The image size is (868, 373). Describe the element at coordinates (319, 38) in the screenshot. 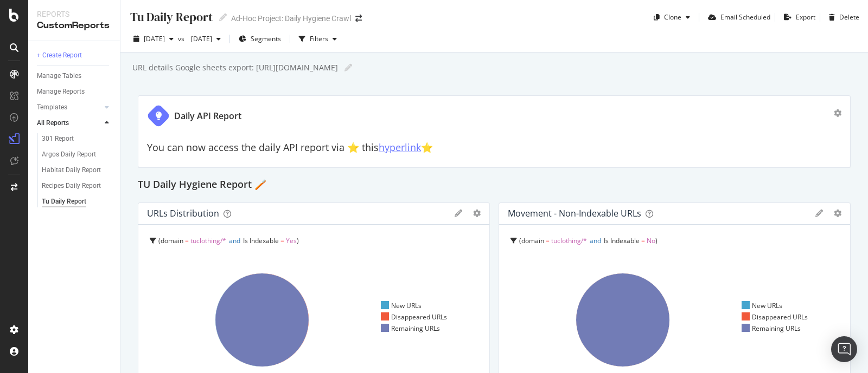

I see `div: Filters` at that location.